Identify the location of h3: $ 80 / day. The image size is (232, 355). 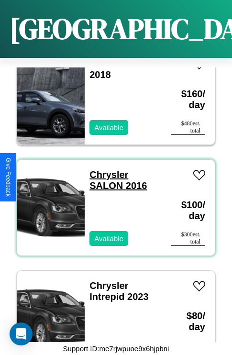
(188, 322).